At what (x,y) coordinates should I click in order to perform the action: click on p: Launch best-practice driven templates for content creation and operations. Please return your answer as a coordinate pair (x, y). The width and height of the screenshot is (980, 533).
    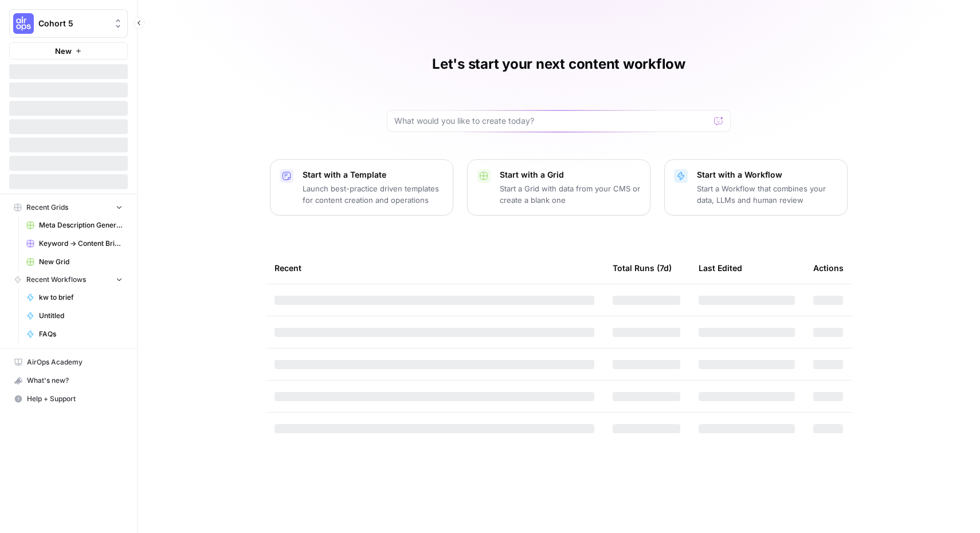
    Looking at the image, I should click on (373, 194).